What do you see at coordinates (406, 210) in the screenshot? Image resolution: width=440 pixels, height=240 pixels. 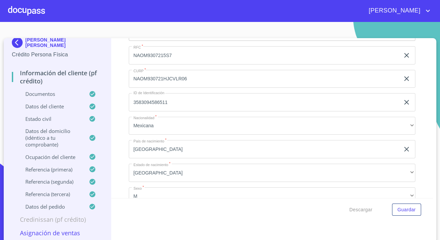 I see `button: Guardar` at bounding box center [406, 210].